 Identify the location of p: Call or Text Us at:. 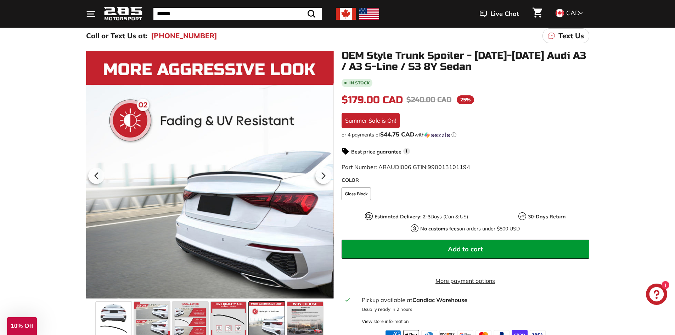
(117, 36).